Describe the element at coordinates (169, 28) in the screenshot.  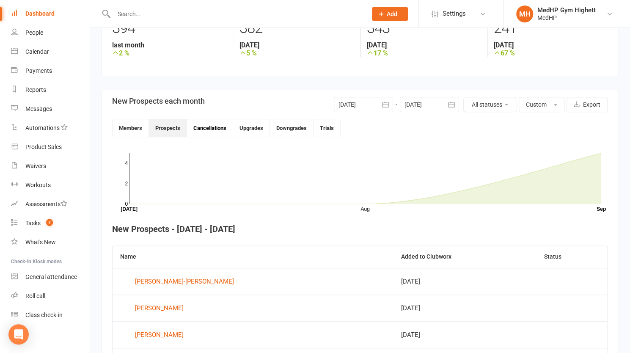
I see `div: 394` at that location.